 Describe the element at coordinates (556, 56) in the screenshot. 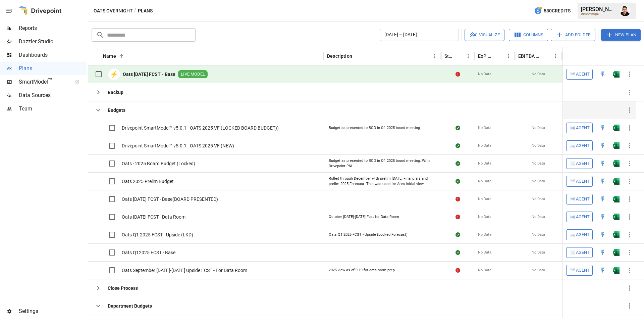

I see `button: EBITDA Margin column menu` at that location.